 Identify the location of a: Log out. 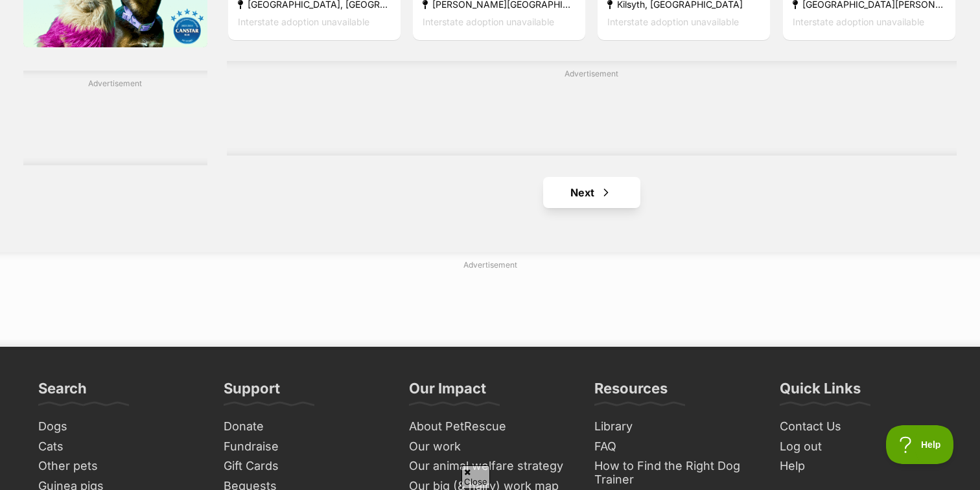
(861, 446).